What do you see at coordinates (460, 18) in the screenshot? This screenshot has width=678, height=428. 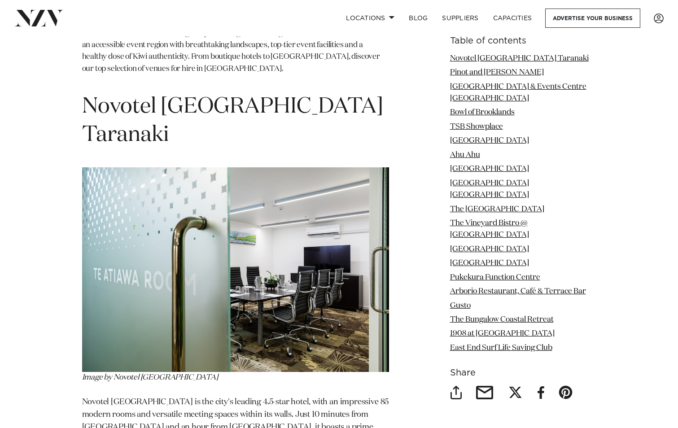 I see `a: SUPPLIERS` at bounding box center [460, 18].